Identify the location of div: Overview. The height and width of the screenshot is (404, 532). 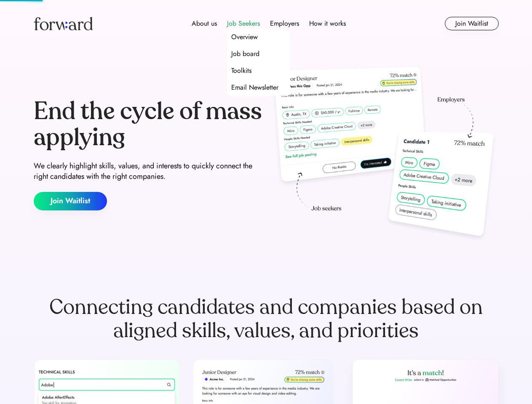
(244, 37).